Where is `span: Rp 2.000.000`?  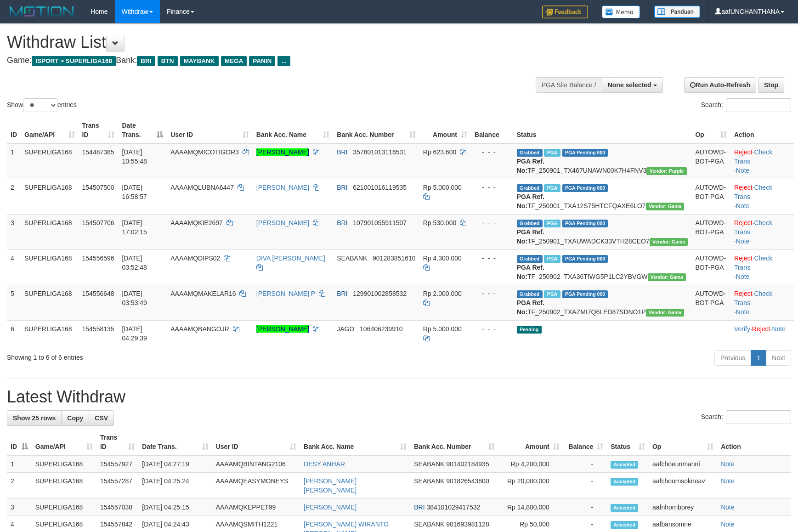
span: Rp 2.000.000 is located at coordinates (442, 293).